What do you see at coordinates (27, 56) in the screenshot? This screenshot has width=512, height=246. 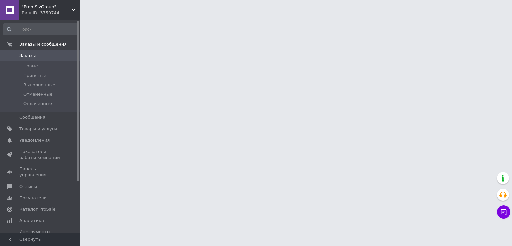 I see `span: Заказы` at bounding box center [27, 56].